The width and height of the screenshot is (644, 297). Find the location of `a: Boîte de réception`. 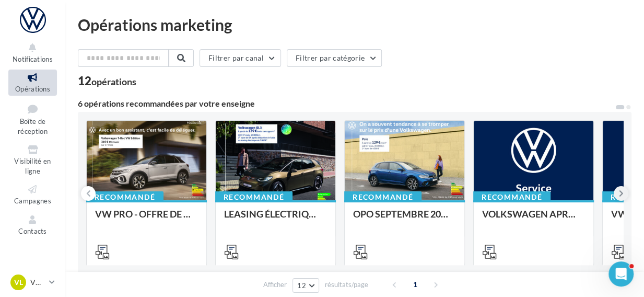

a: Boîte de réception is located at coordinates (32, 119).